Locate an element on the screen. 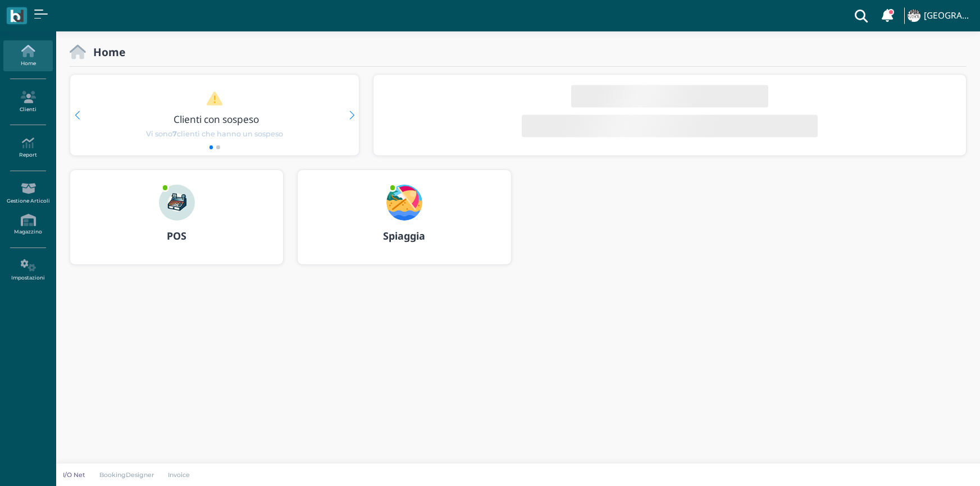 The height and width of the screenshot is (486, 980). div: Next slide is located at coordinates (351, 115).